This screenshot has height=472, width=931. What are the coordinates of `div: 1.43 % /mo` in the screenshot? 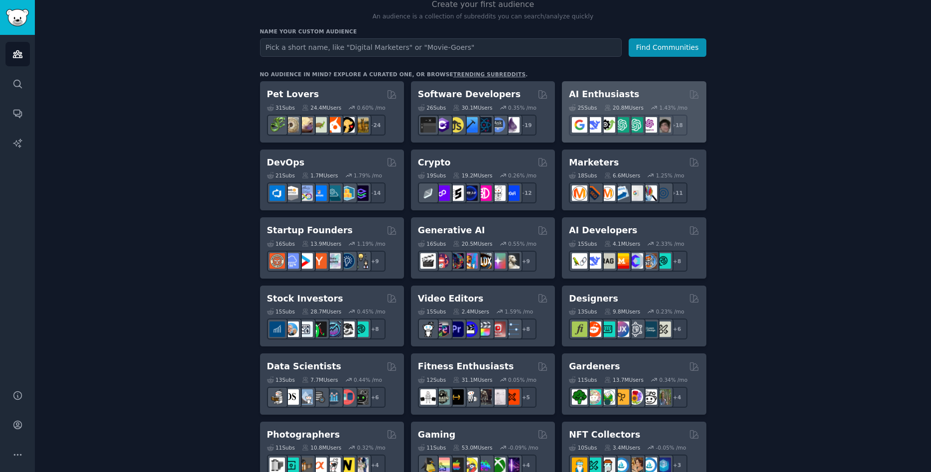 It's located at (673, 108).